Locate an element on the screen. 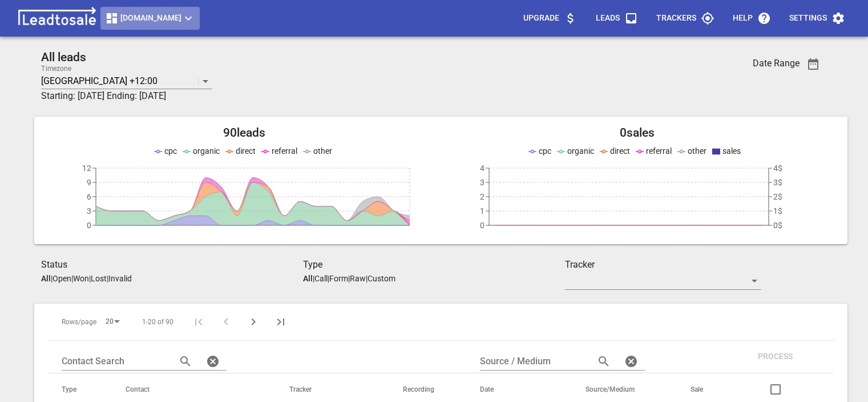  h2: All leads is located at coordinates (368, 57).